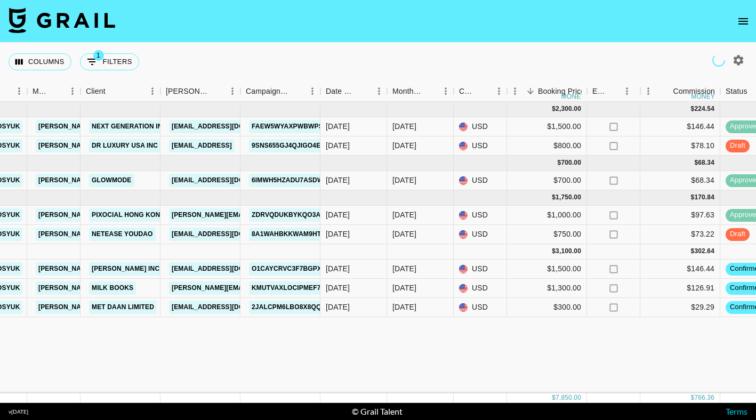  What do you see at coordinates (562, 91) in the screenshot?
I see `div: Booking Price` at bounding box center [562, 91].